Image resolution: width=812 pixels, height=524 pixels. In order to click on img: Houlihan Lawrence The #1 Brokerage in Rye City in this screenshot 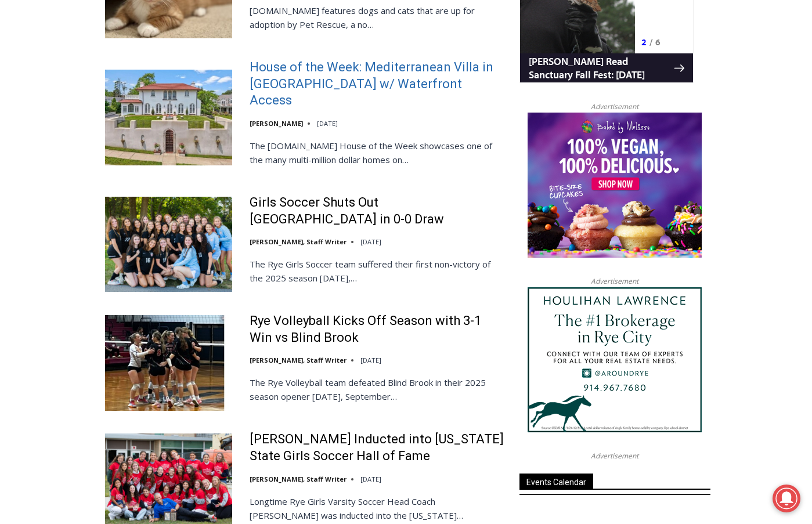, I will do `click(615, 360)`.